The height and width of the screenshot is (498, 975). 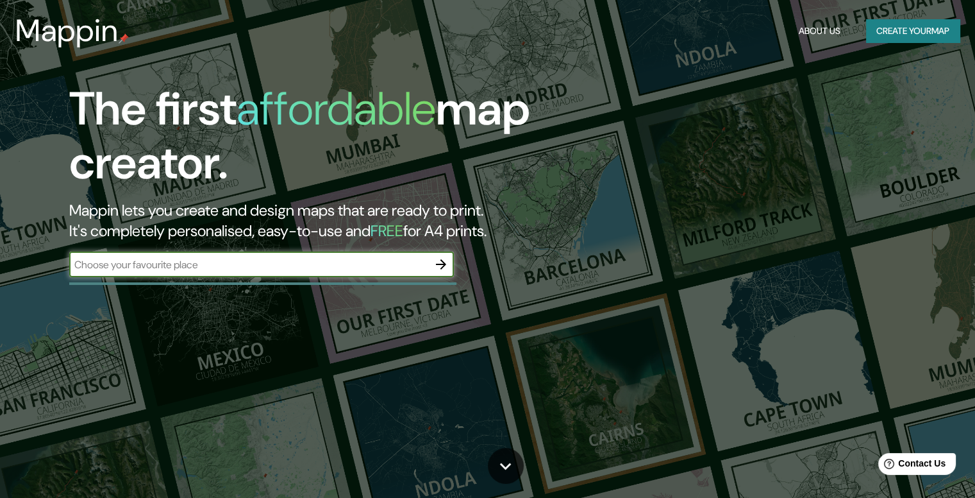 I want to click on h1: The first map creator., so click(x=313, y=141).